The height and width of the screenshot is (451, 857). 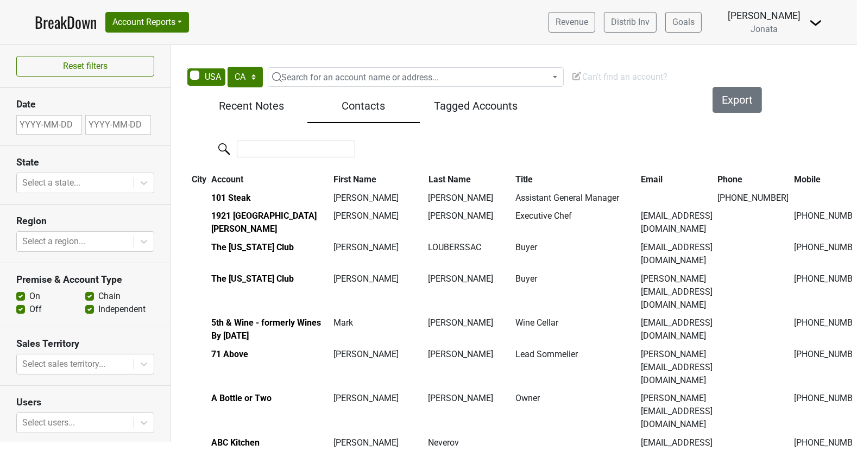 What do you see at coordinates (363, 106) in the screenshot?
I see `h5: Contacts` at bounding box center [363, 106].